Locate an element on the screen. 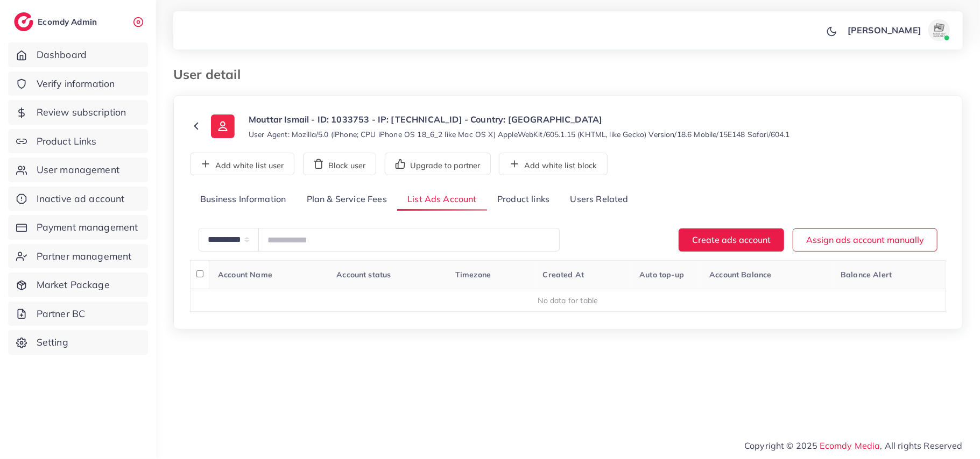 This screenshot has width=980, height=459. span: Inactive ad account is located at coordinates (80, 199).